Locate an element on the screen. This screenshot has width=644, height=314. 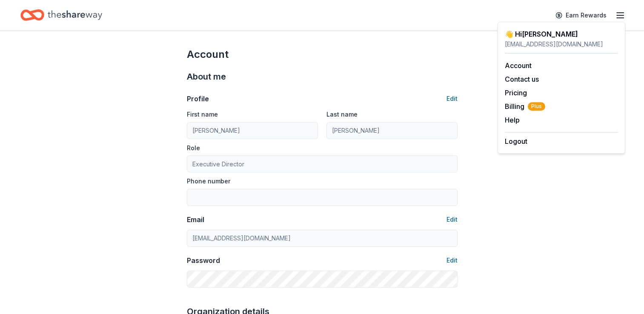
button: Logout is located at coordinates (516, 141).